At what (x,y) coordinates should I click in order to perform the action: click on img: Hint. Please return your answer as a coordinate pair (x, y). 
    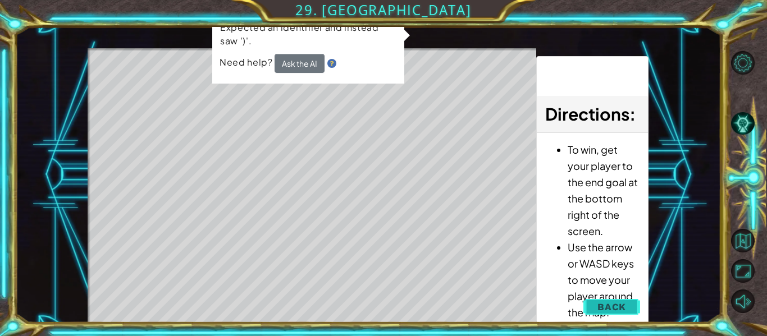
    Looking at the image, I should click on (332, 63).